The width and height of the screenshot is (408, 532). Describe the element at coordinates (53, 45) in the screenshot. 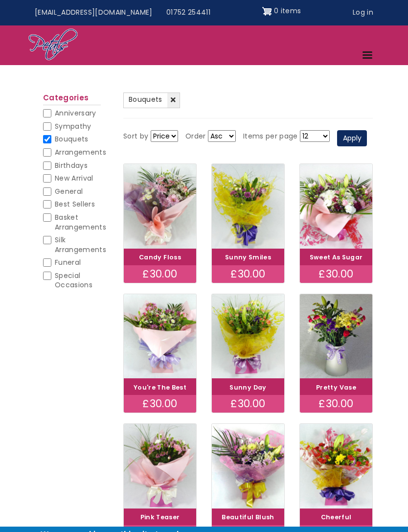

I see `img: Home` at that location.